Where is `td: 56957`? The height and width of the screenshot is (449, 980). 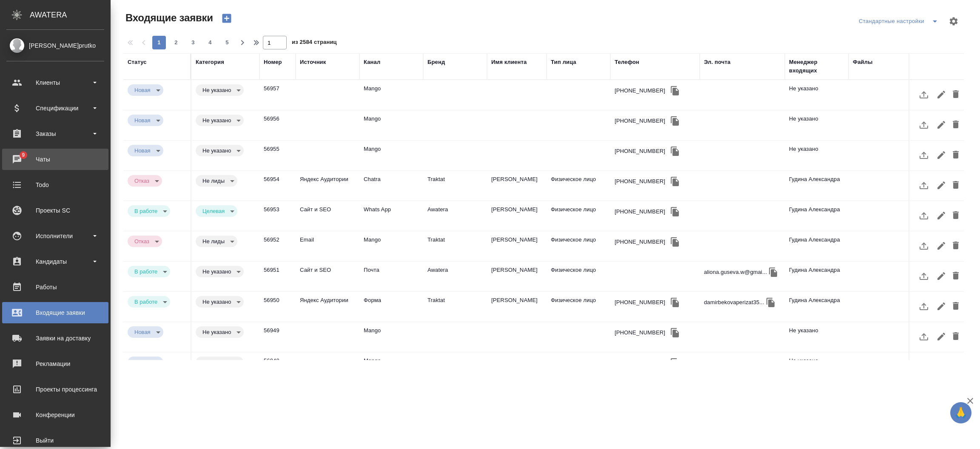 td: 56957 is located at coordinates (277, 95).